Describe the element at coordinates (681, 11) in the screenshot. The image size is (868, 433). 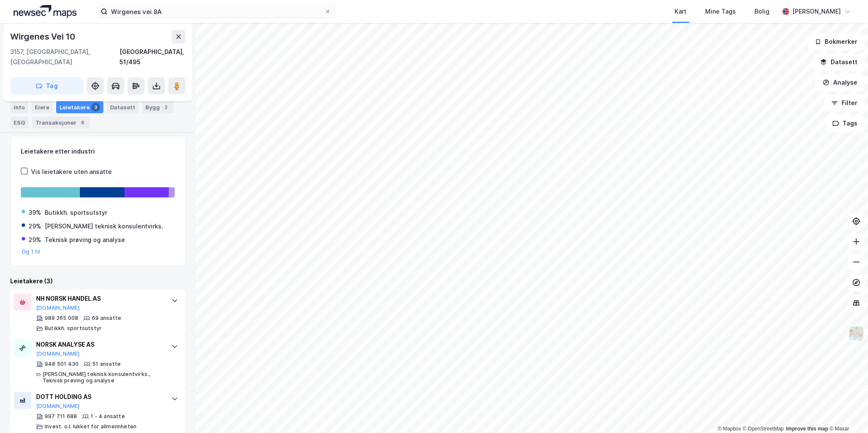
I see `div: Kart` at that location.